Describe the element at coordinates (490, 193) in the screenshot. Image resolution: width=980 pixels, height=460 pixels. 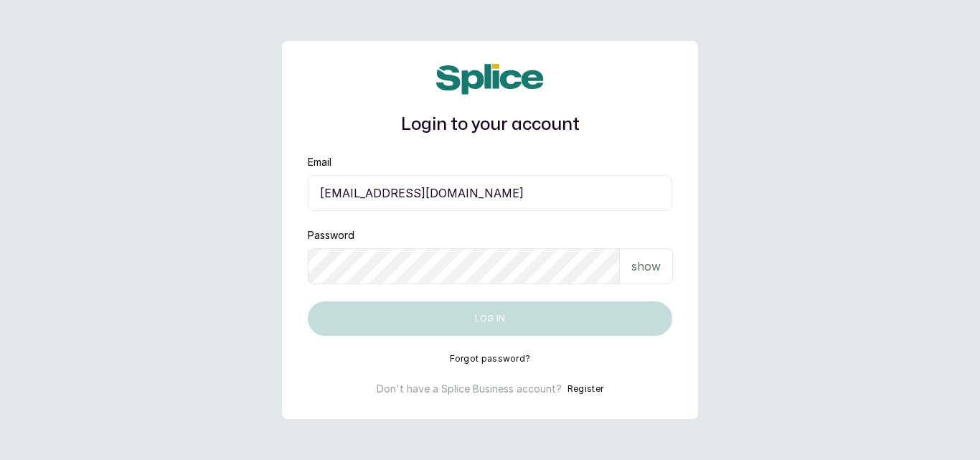
I see `input: email@acme.com` at that location.